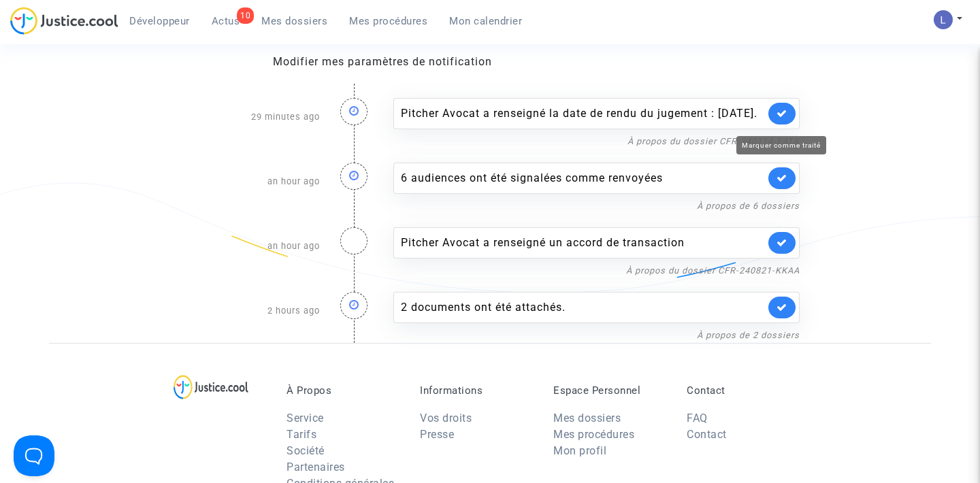  I want to click on p: Contact, so click(743, 391).